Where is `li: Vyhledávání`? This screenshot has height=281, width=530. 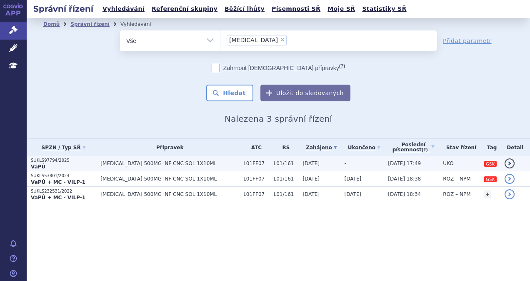 li: Vyhledávání is located at coordinates (141, 24).